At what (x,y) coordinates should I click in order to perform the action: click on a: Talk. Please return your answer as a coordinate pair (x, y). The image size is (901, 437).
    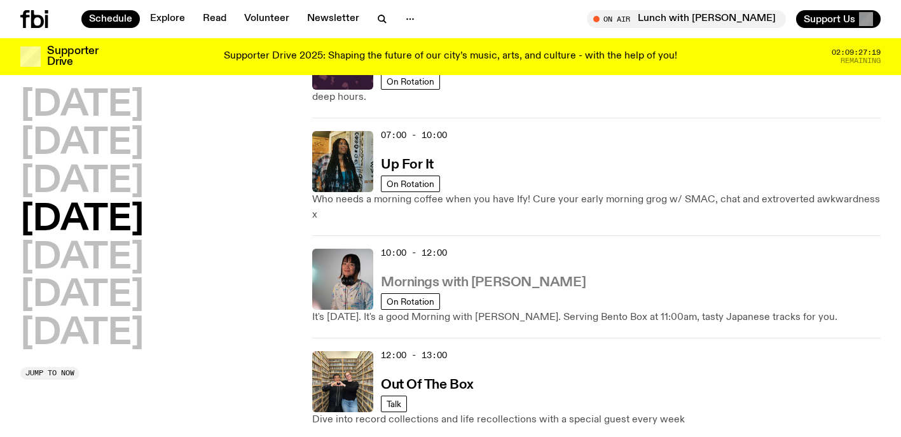
    Looking at the image, I should click on (394, 404).